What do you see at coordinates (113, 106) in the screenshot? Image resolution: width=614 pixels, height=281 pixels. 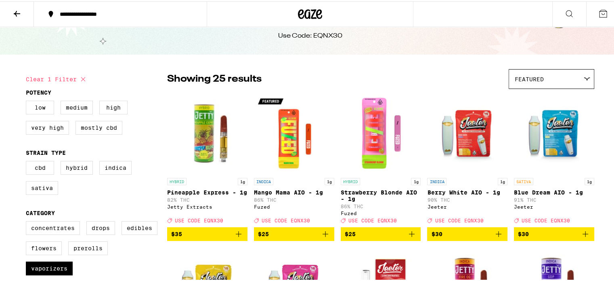 I see `label: High` at bounding box center [113, 106].